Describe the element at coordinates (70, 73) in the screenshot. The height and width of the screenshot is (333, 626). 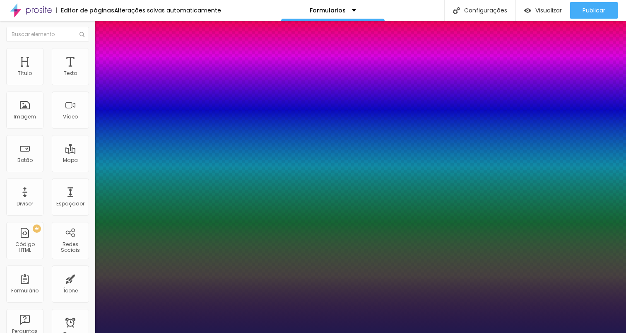
I see `div: Texto` at that location.